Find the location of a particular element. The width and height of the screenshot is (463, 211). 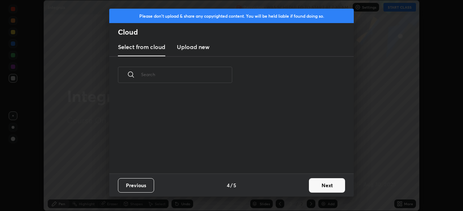

h4: 4 is located at coordinates (228, 185).